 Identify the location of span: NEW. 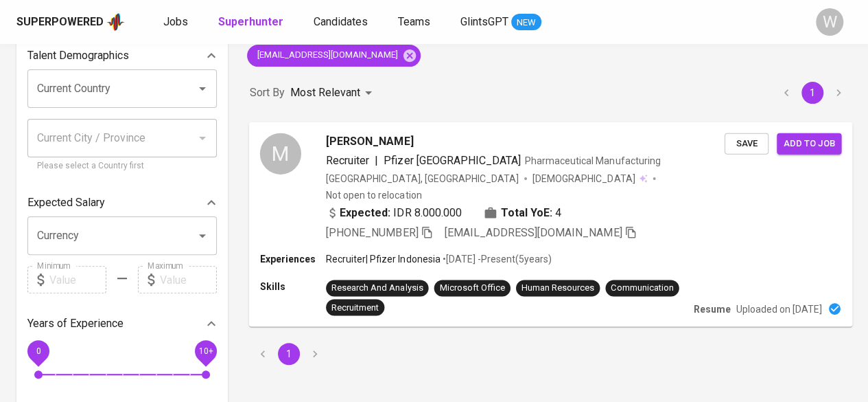
(527, 23).